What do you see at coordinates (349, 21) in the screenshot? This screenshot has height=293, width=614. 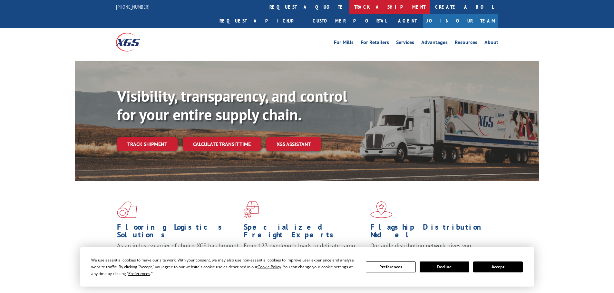 I see `a: Customer Portal` at bounding box center [349, 21].